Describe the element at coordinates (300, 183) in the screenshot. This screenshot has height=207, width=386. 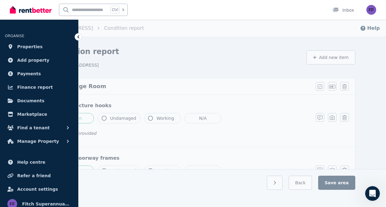
I see `button: Back` at that location.